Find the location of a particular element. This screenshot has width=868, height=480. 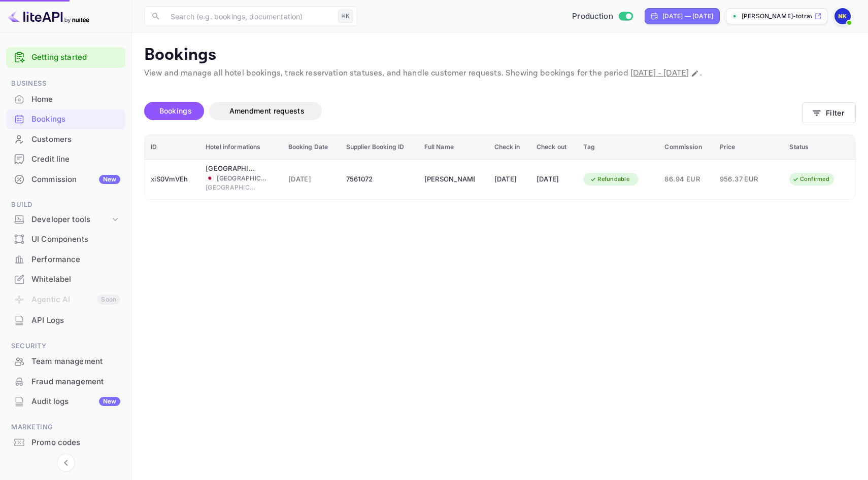

a: Customers is located at coordinates (65, 139).